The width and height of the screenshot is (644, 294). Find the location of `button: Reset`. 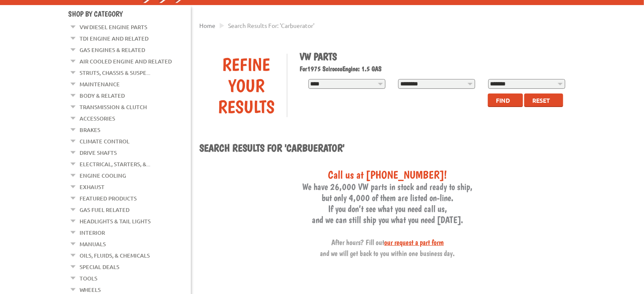

button: Reset is located at coordinates (544, 100).